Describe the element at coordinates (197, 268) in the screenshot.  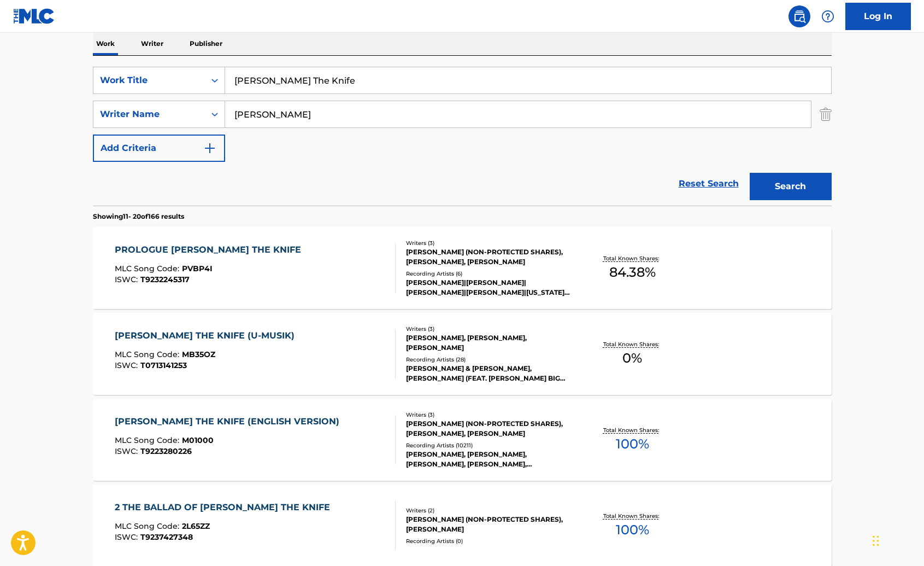
I see `span: PVBP4I` at that location.